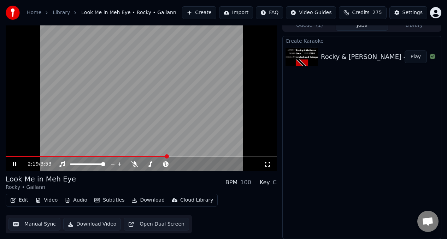 The image size is (447, 239). I want to click on button: Open Dual Screen, so click(156, 224).